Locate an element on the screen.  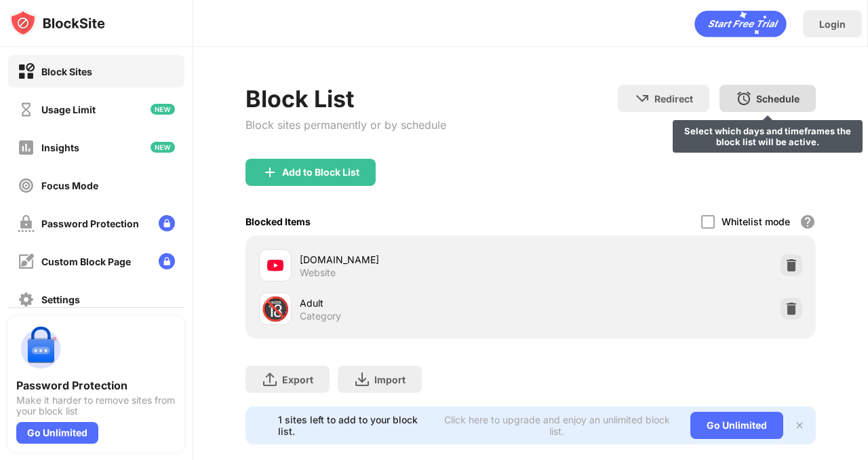
div: Website is located at coordinates (317, 272).